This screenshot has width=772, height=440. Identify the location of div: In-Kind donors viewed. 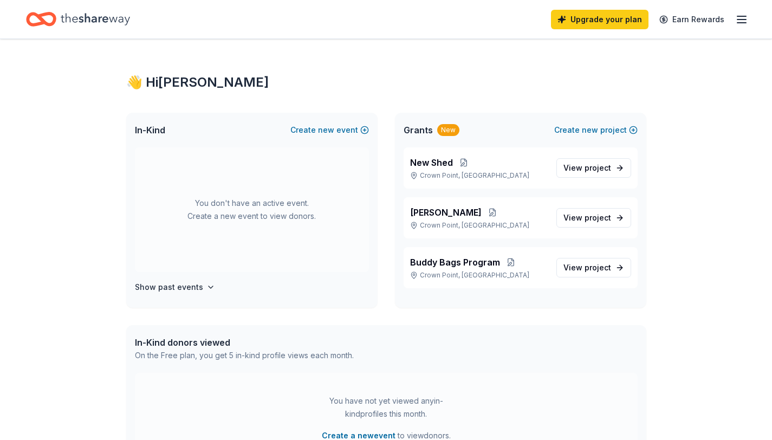
(244, 343).